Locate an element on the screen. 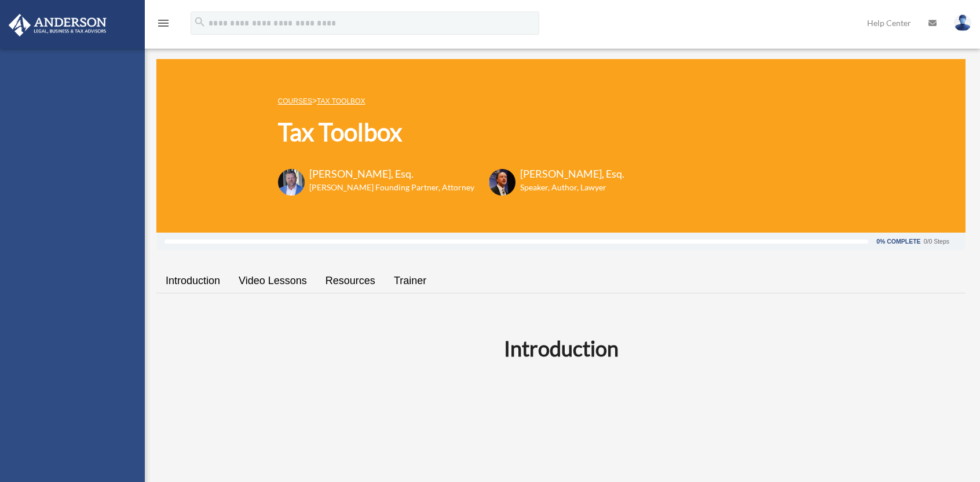 This screenshot has width=980, height=482. h1: Tax Toolbox is located at coordinates (451, 132).